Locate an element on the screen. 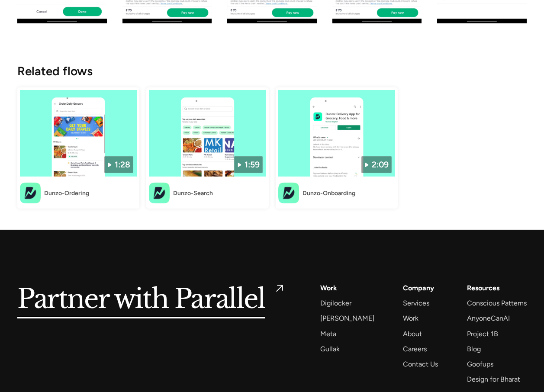  a: Blog is located at coordinates (474, 349).